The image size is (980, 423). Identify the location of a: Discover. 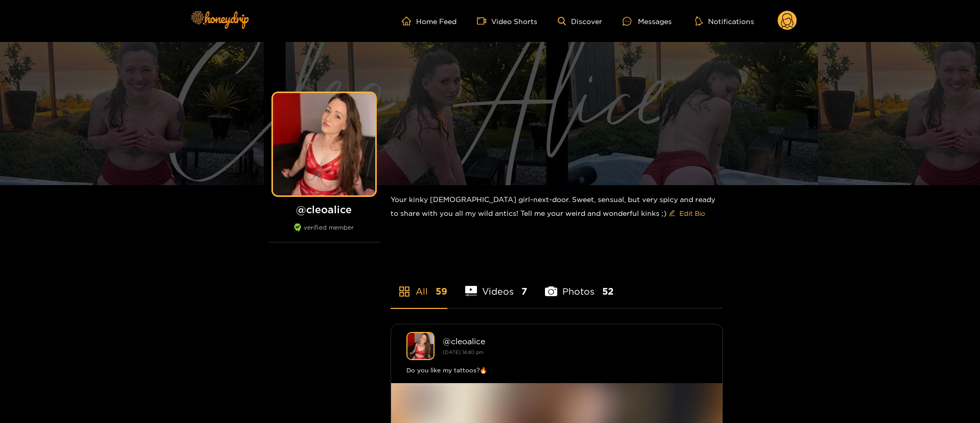
(580, 21).